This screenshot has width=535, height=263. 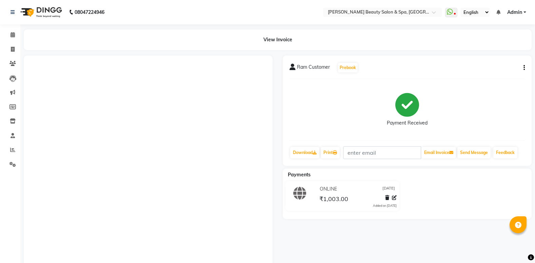 I want to click on input: enter email, so click(x=382, y=153).